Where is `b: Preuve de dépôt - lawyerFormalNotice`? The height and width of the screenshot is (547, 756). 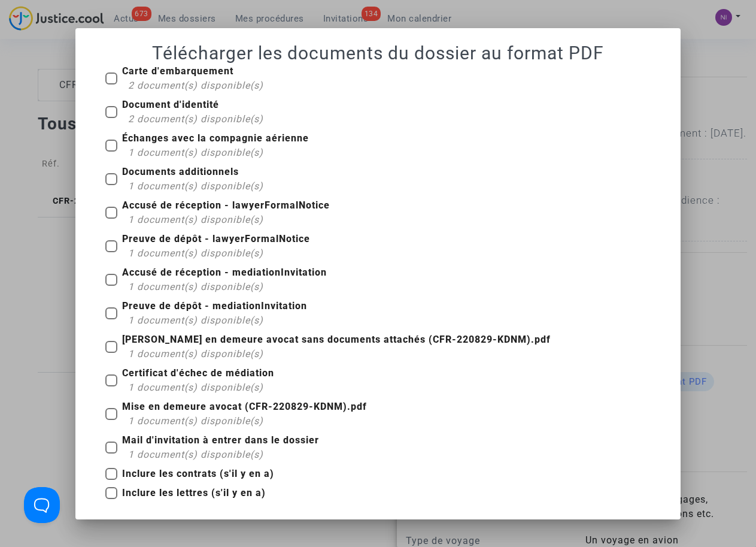 b: Preuve de dépôt - lawyerFormalNotice is located at coordinates (216, 238).